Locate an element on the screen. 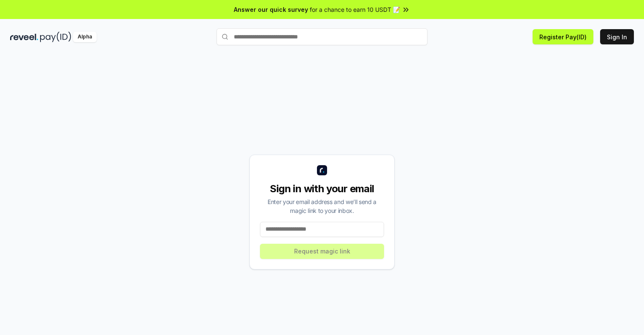 This screenshot has height=335, width=644. div: Alpha is located at coordinates (85, 37).